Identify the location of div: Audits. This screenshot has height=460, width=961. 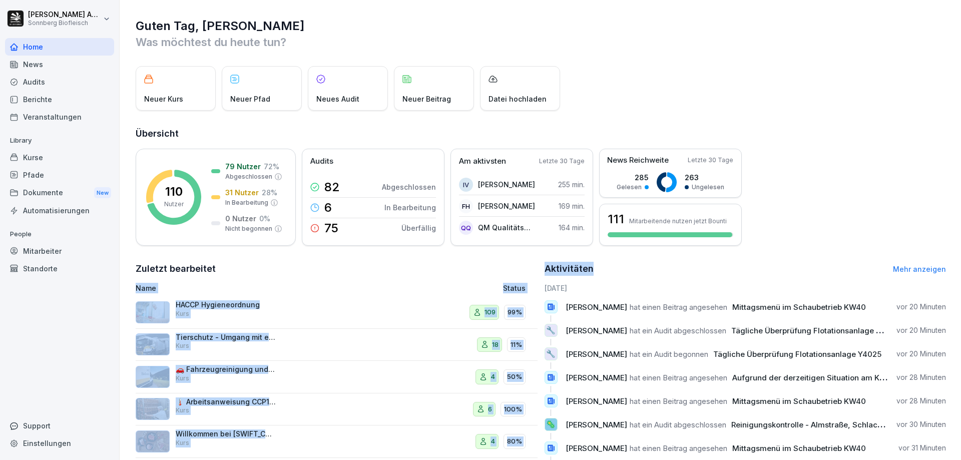
(60, 82).